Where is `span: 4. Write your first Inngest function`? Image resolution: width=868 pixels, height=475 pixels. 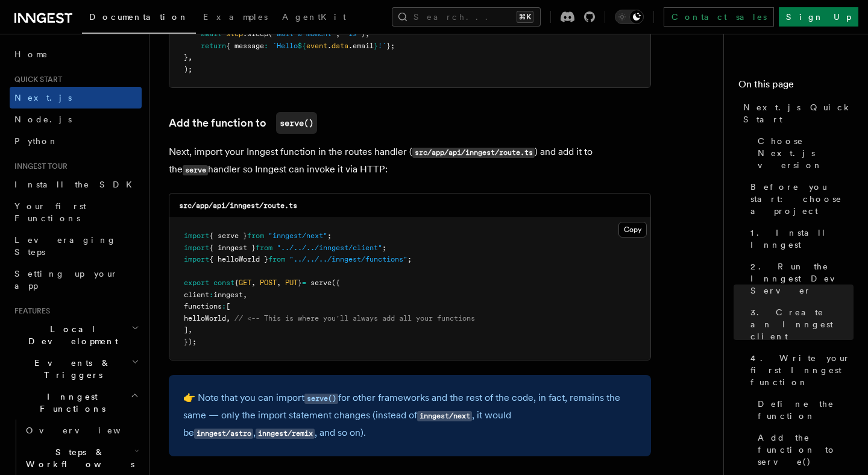
span: 4. Write your first Inngest function is located at coordinates (801, 370).